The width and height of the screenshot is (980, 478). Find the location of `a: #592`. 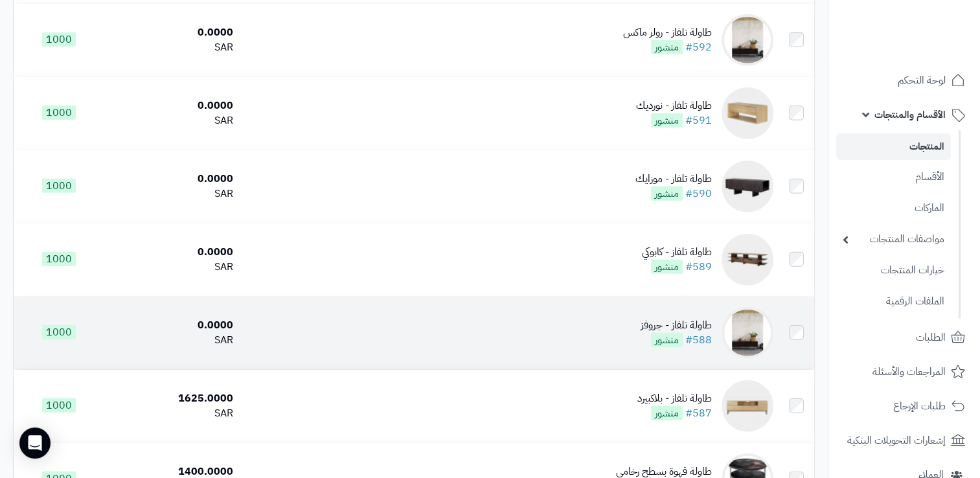

a: #592 is located at coordinates (698, 48).